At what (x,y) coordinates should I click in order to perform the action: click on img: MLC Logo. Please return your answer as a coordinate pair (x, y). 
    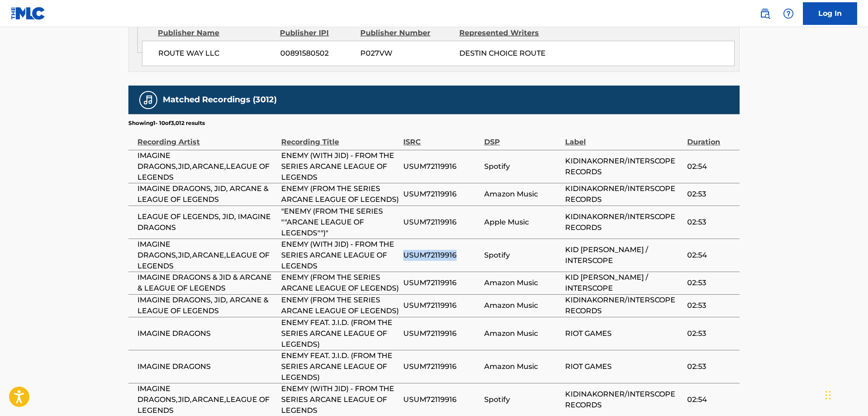
    Looking at the image, I should click on (28, 13).